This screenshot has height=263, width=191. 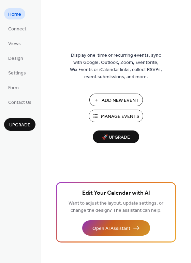 I want to click on span: Contact Us, so click(x=20, y=102).